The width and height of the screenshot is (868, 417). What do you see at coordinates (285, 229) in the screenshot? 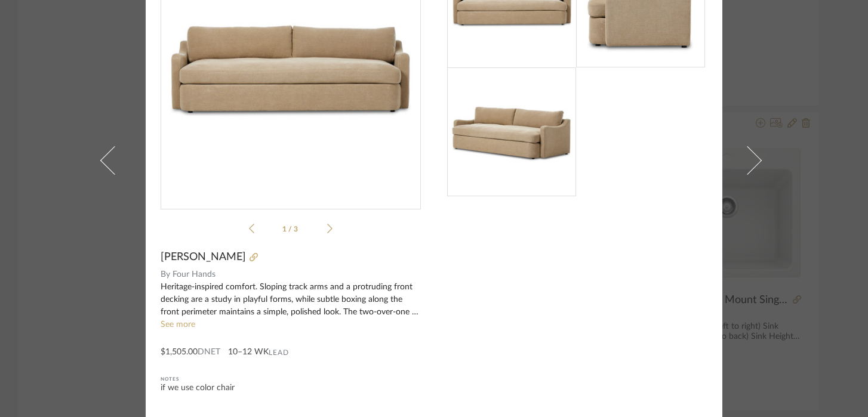
I see `span: 1` at bounding box center [285, 229].